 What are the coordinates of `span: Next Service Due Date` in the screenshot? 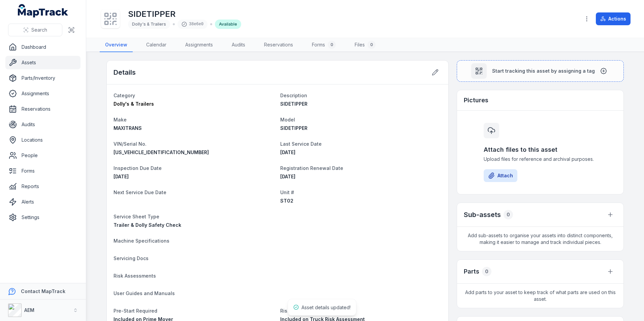 It's located at (140, 192).